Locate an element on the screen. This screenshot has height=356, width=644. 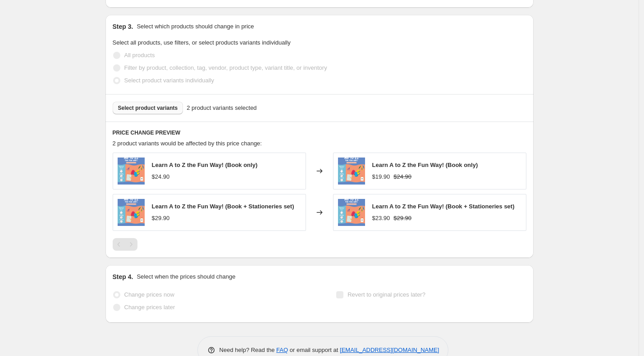
h2: Step 3. is located at coordinates (123, 27).